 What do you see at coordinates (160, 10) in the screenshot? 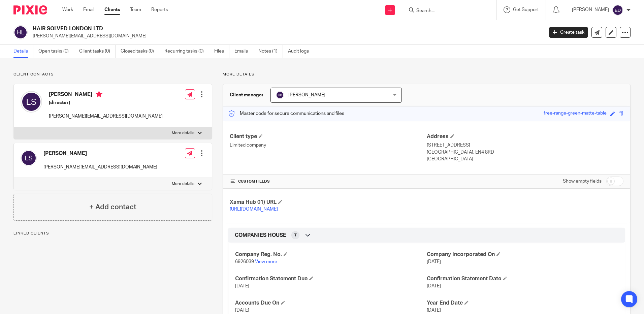
I see `a: Reports` at bounding box center [160, 10].